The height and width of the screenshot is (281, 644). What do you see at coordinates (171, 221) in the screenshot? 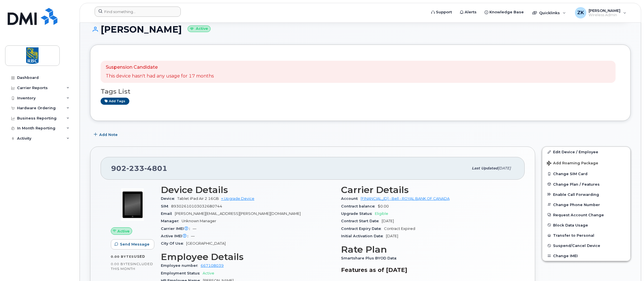
I see `span: Manager` at bounding box center [171, 221].